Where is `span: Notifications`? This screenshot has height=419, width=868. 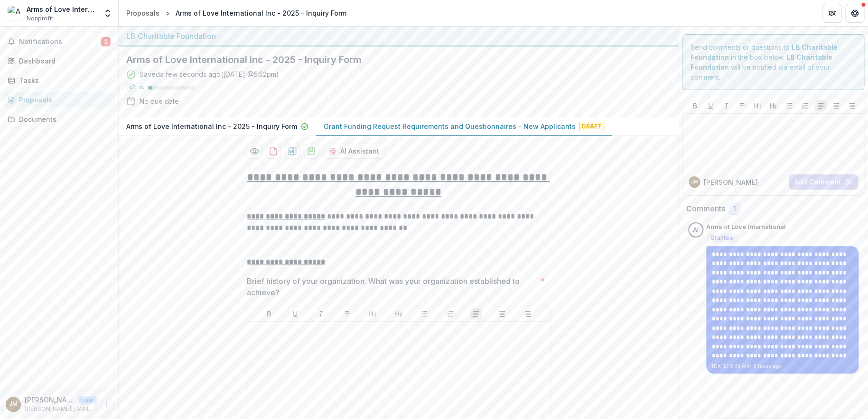
span: Notifications is located at coordinates (60, 42).